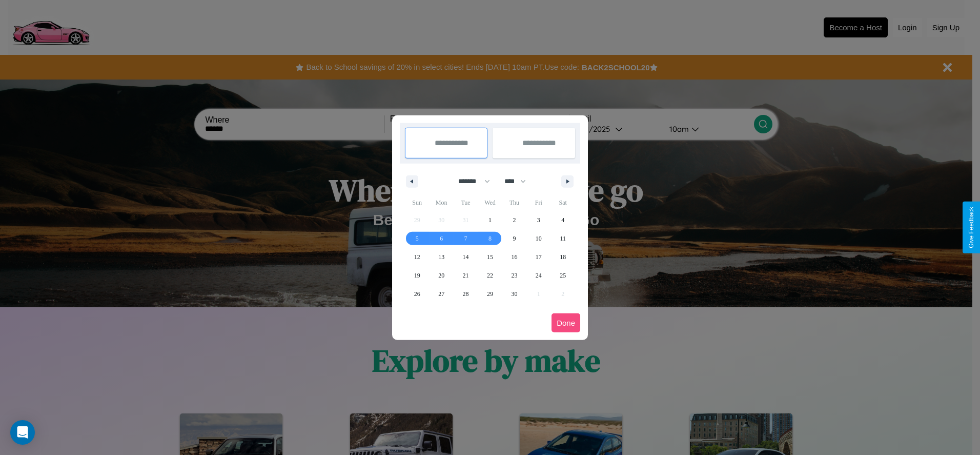 The height and width of the screenshot is (455, 980). I want to click on span: 7, so click(466, 239).